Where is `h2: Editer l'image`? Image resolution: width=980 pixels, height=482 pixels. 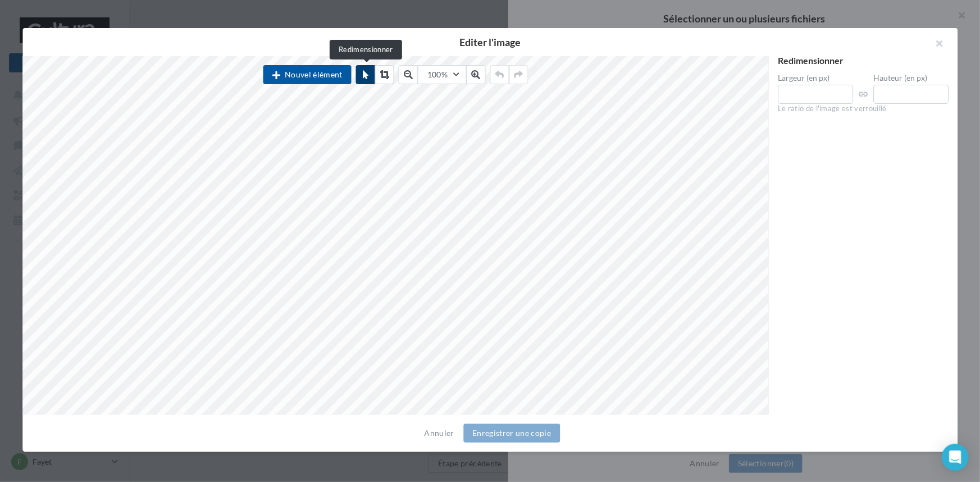 h2: Editer l'image is located at coordinates (490, 42).